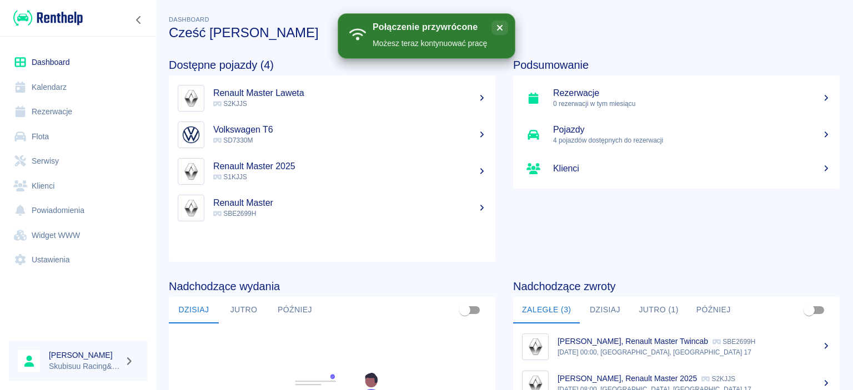 Image resolution: width=853 pixels, height=390 pixels. Describe the element at coordinates (350, 167) in the screenshot. I see `h5: Renault Master 2025` at that location.